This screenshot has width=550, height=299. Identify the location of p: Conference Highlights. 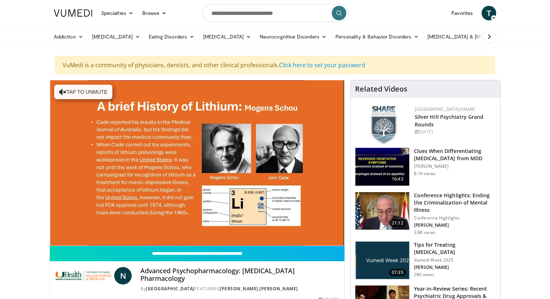
(454, 218).